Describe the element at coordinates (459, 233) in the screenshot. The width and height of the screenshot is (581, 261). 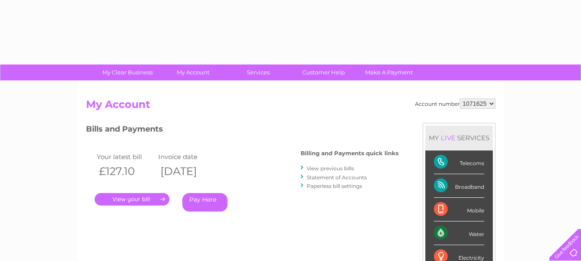
I see `div: Water` at that location.